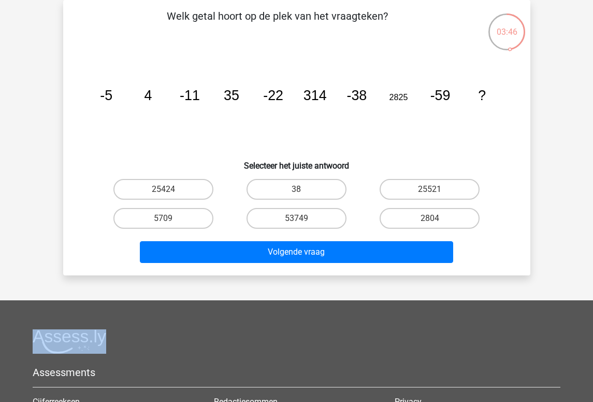 Image resolution: width=593 pixels, height=402 pixels. Describe the element at coordinates (314, 95) in the screenshot. I see `tspan: 314` at that location.